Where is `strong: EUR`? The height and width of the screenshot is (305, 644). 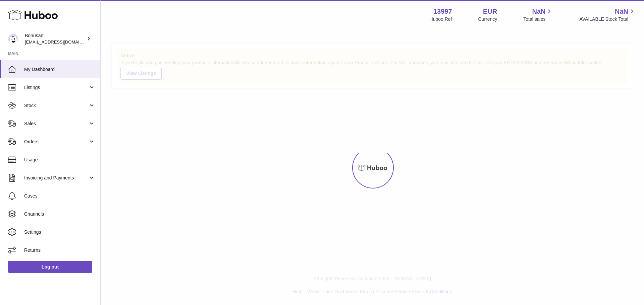
strong: EUR is located at coordinates (490, 12).